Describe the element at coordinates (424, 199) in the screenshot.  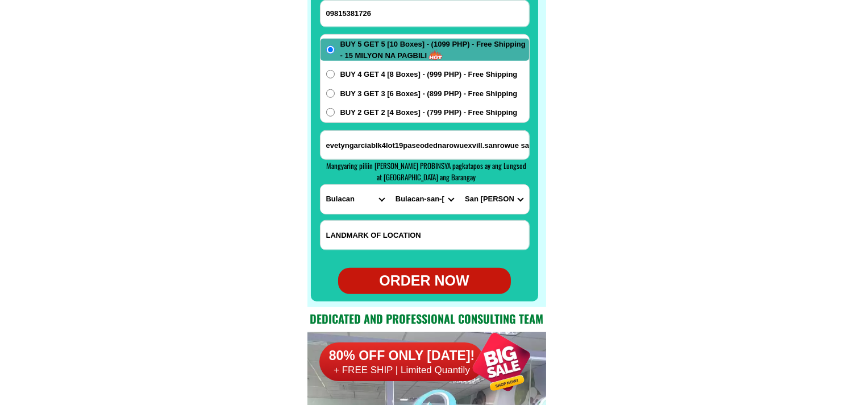
I see `select: Select district` at that location.